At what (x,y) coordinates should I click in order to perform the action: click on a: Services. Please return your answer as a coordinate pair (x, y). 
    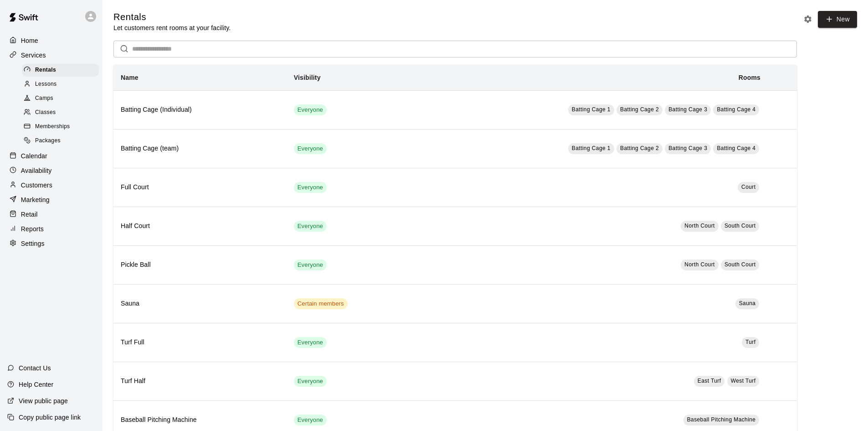
    Looking at the image, I should click on (51, 55).